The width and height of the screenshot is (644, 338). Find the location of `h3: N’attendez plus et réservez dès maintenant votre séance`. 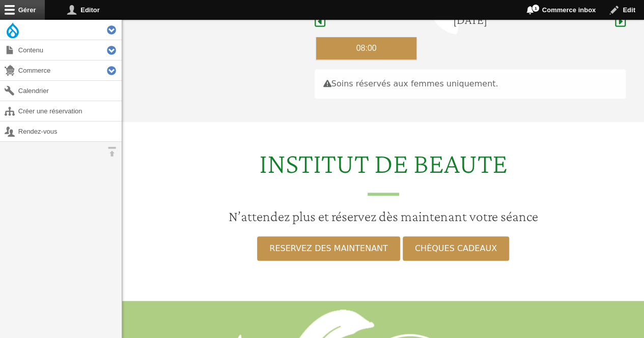

h3: N’attendez plus et réservez dès maintenant votre séance is located at coordinates (383, 216).